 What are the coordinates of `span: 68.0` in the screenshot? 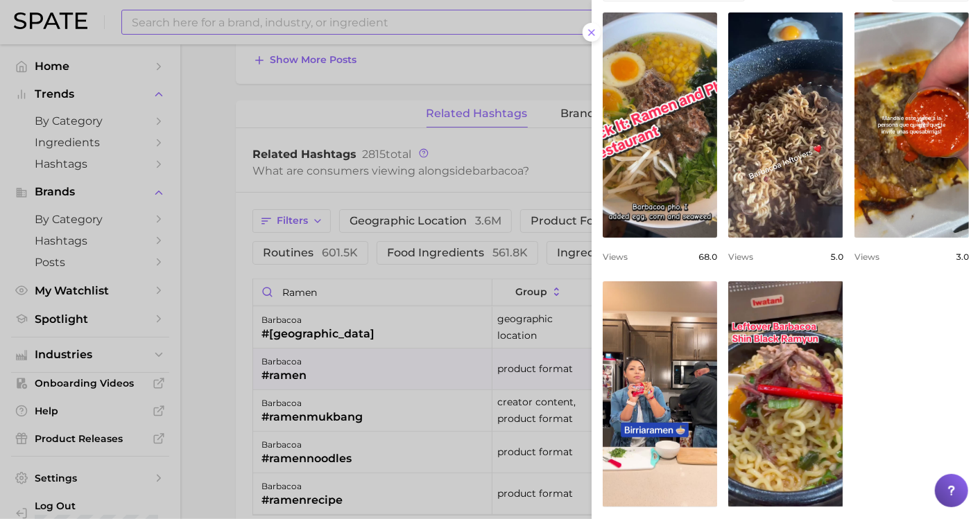 It's located at (708, 256).